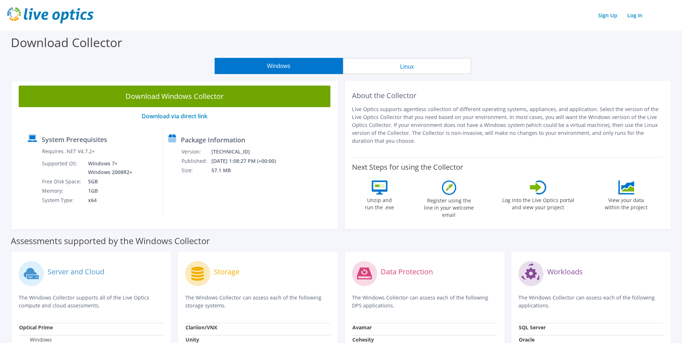 The width and height of the screenshot is (682, 343). Describe the element at coordinates (407, 66) in the screenshot. I see `button: Linux` at that location.